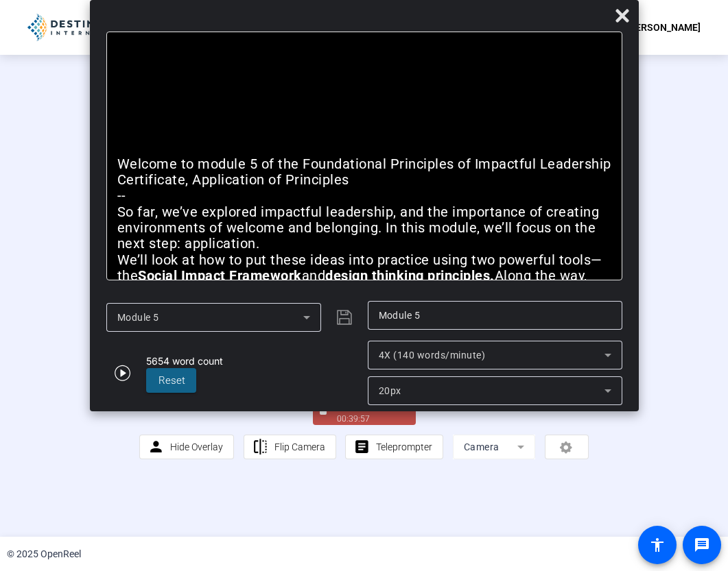 The image size is (728, 571). What do you see at coordinates (364, 172) in the screenshot?
I see `p: Welcome to module 5 of the Foundational Principles of Impactful Leadership Certificate, Applicati...` at bounding box center [364, 172].